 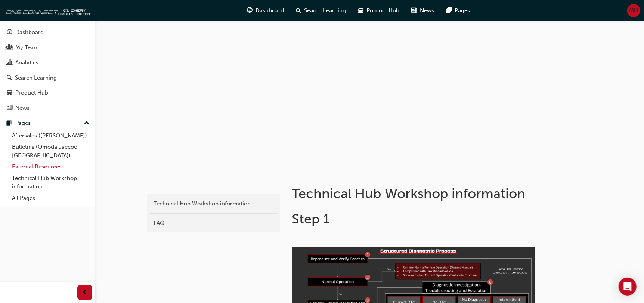 I want to click on span: Search Learning, so click(x=325, y=11).